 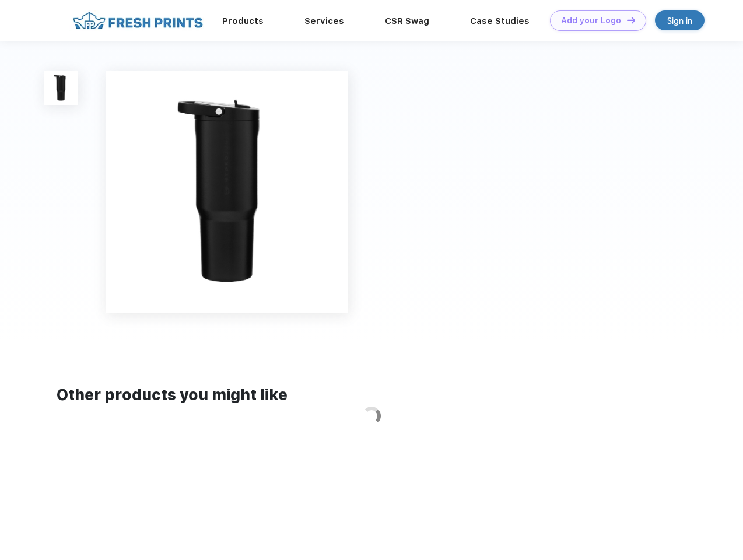 I want to click on div: Other products you might like, so click(x=371, y=395).